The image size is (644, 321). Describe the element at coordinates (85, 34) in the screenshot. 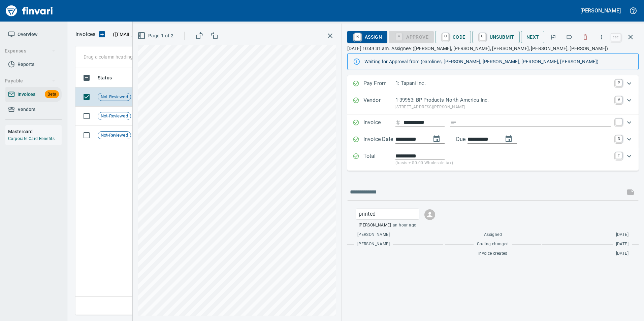

I see `p: Invoices` at that location.